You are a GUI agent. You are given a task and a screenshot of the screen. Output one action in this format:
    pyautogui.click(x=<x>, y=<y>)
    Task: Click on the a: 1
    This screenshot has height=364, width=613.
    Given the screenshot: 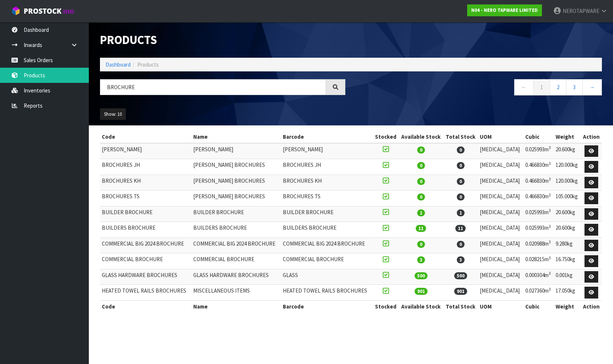 What is the action you would take?
    pyautogui.click(x=541, y=87)
    